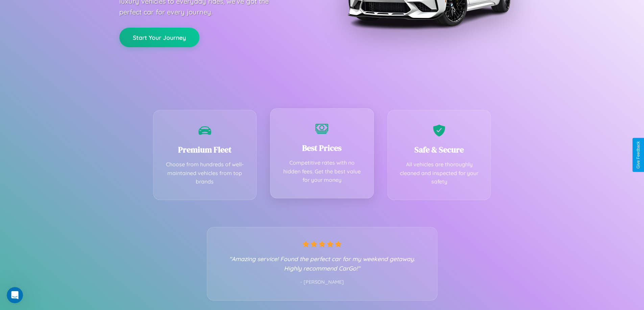 This screenshot has width=644, height=310. What do you see at coordinates (439, 150) in the screenshot?
I see `h3: Safe & Secure` at bounding box center [439, 150].